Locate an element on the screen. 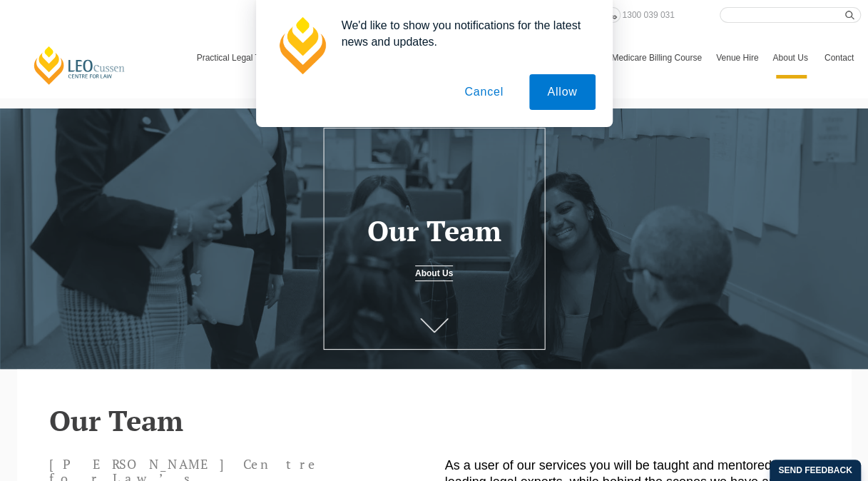  h2: Our Team is located at coordinates (434, 420).